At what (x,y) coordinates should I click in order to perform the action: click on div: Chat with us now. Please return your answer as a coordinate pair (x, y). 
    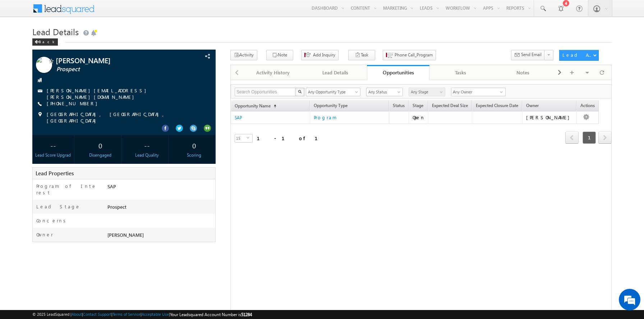
    Looking at the image, I should click on (79, 43).